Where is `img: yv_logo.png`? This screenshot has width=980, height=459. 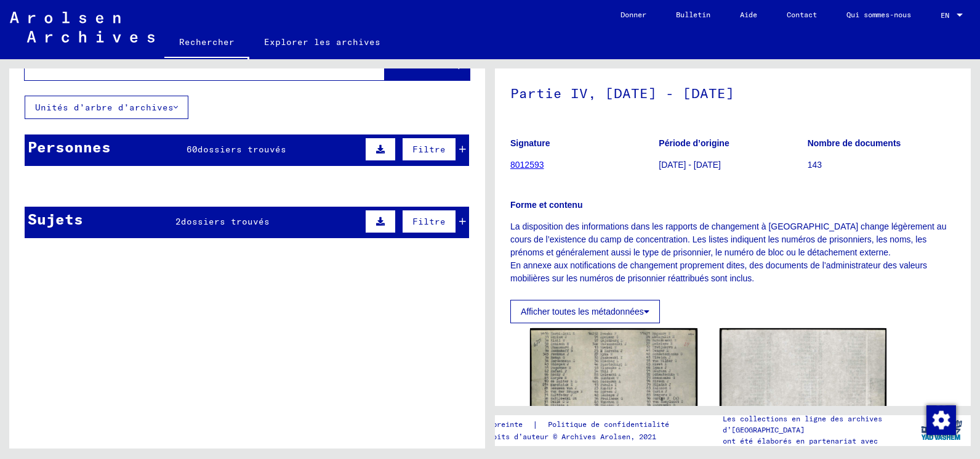
img: yv_logo.png is located at coordinates (941, 430).